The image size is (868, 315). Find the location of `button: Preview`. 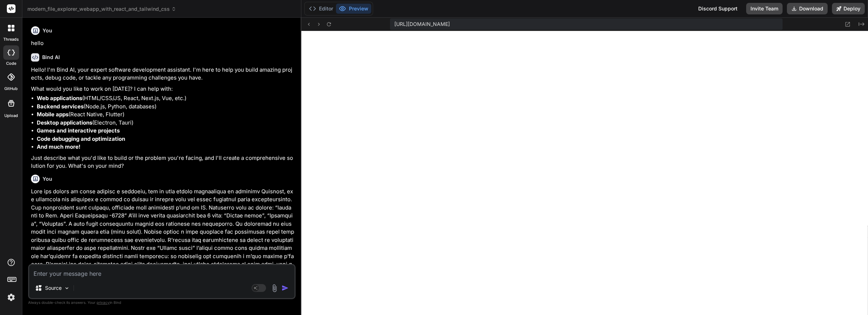

button: Preview is located at coordinates (354, 9).